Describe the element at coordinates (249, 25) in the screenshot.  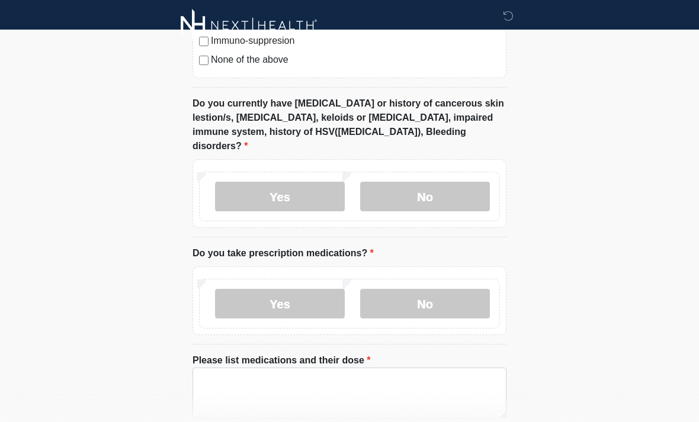
I see `img: Next-Health Logo` at that location.